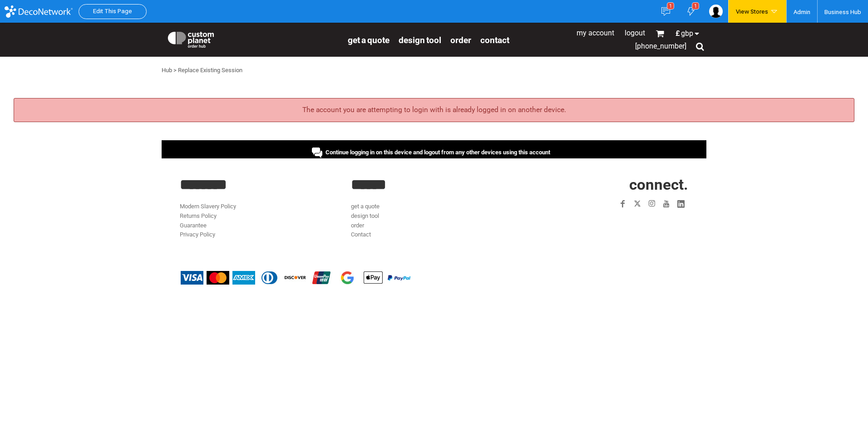  I want to click on a: Guarantee, so click(193, 225).